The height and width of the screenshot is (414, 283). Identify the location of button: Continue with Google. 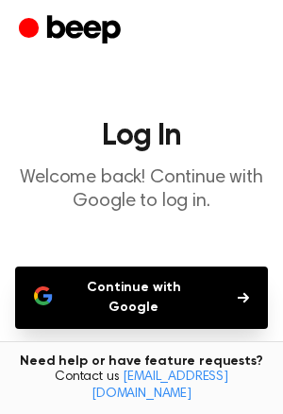
(142, 297).